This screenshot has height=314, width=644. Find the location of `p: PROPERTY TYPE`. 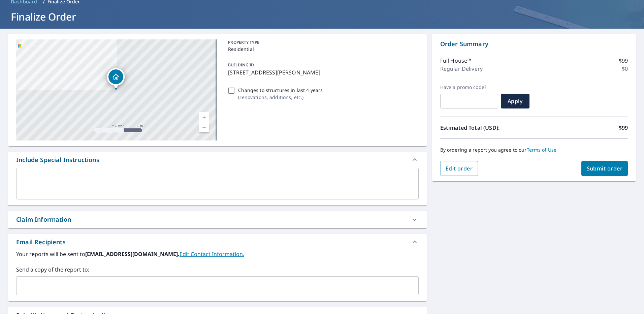

p: PROPERTY TYPE is located at coordinates (322, 43).